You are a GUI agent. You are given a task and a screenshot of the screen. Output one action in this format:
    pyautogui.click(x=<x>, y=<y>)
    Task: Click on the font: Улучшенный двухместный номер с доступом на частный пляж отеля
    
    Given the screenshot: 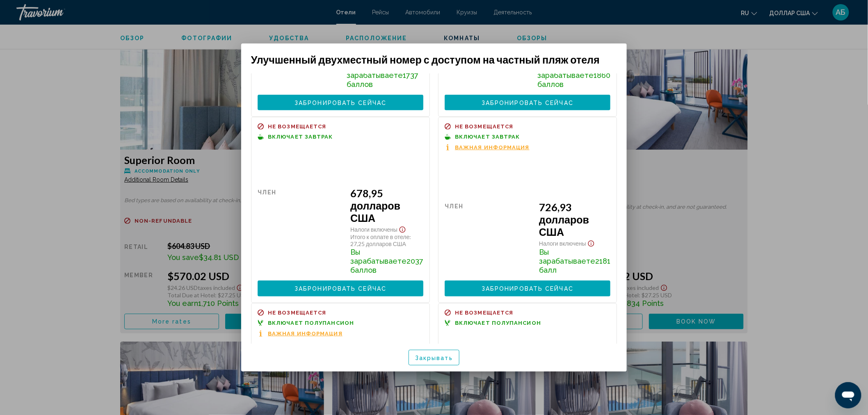 What is the action you would take?
    pyautogui.click(x=425, y=60)
    